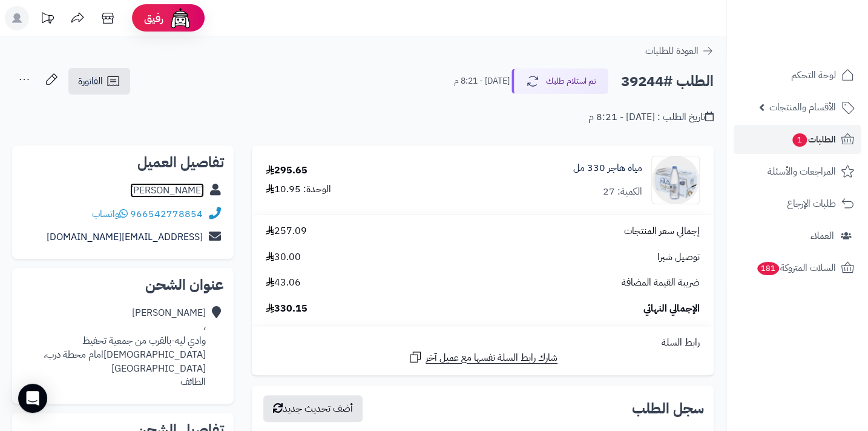  I want to click on span: لوحة التحكم, so click(813, 76).